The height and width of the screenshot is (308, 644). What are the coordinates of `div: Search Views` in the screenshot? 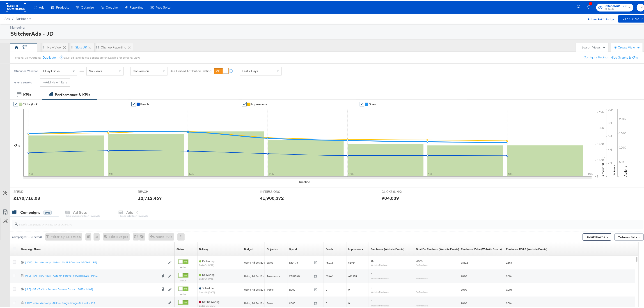 It's located at (593, 47).